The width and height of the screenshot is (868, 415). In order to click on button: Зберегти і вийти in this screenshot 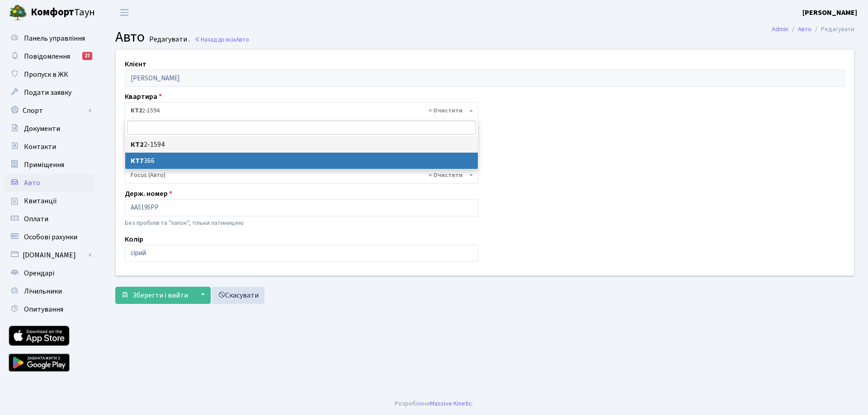, I will do `click(155, 295)`.